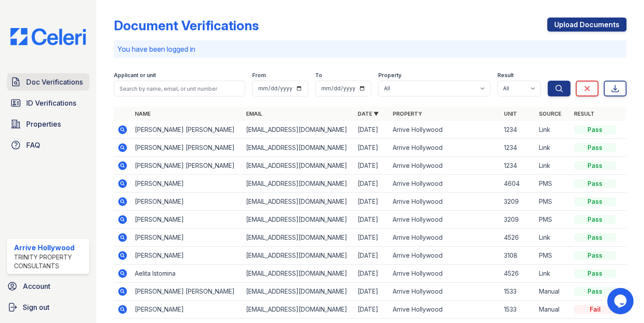 This screenshot has width=644, height=323. Describe the element at coordinates (259, 75) in the screenshot. I see `label: From` at that location.